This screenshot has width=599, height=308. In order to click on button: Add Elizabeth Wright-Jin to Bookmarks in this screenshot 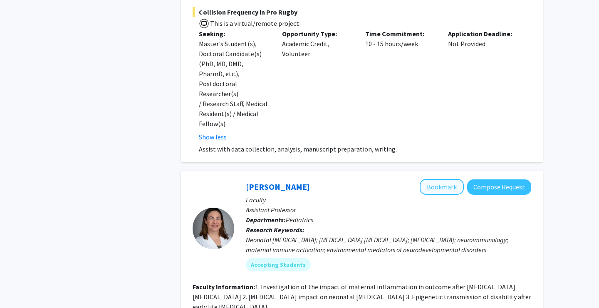, I will do `click(442, 187)`.